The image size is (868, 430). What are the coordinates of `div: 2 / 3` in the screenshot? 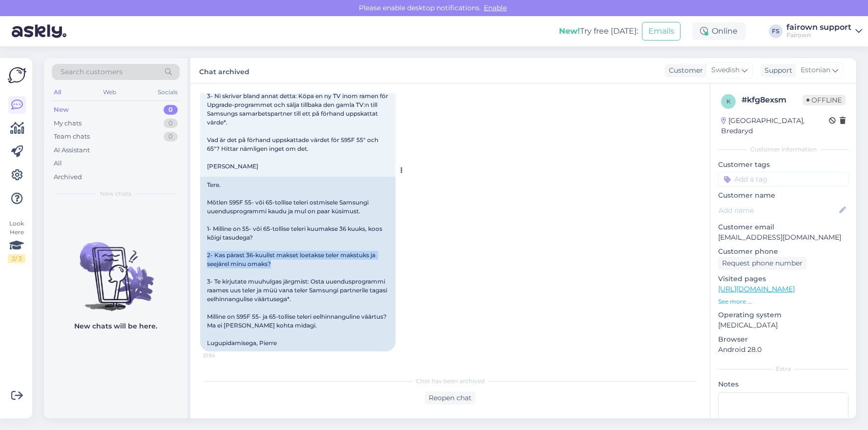 It's located at (16, 259).